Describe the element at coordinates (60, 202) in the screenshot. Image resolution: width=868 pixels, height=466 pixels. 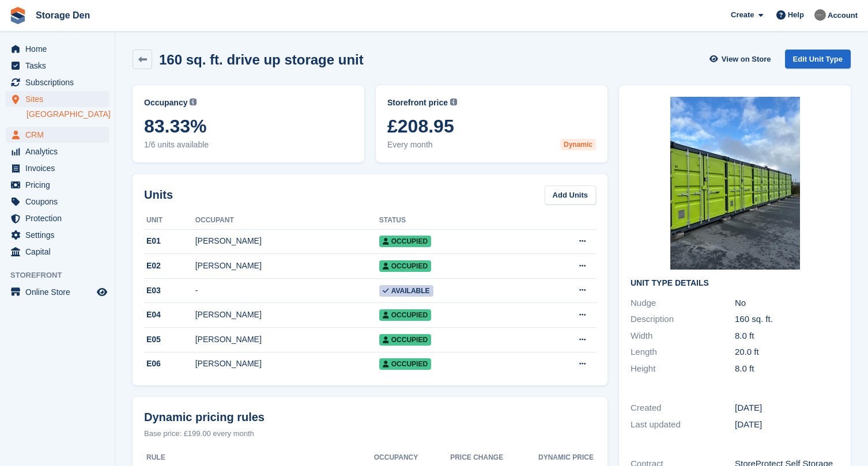
I see `span: Coupons` at that location.